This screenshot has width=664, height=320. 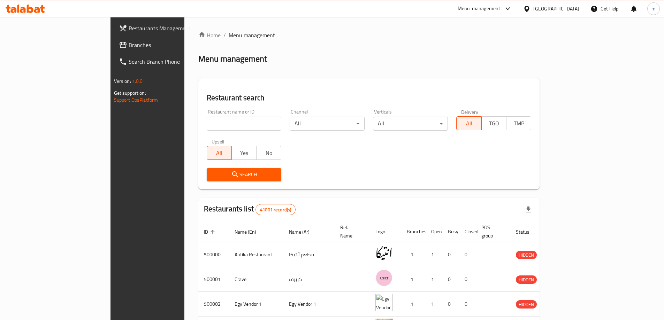 What do you see at coordinates (275, 210) in the screenshot?
I see `div: Total records count` at bounding box center [275, 210].